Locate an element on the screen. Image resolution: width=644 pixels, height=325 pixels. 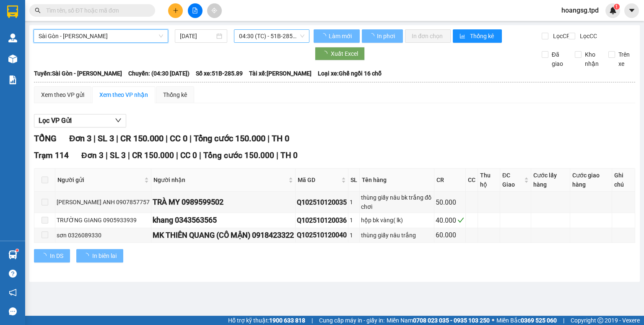
div: Xem theo VP gửi is located at coordinates (63, 95).